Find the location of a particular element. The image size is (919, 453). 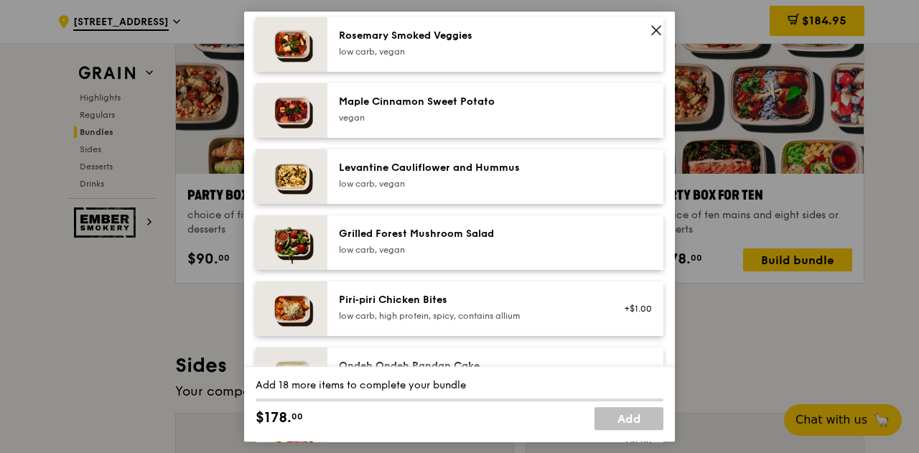

div: Rosemary Smoked Veggies is located at coordinates (467, 36).